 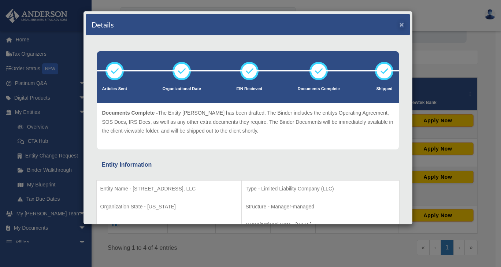 What do you see at coordinates (320, 189) in the screenshot?
I see `p: Type - Limited Liability Company (LLC)` at bounding box center [320, 189].